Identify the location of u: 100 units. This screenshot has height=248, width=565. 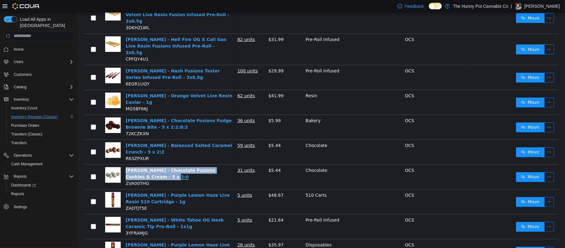
(170, 58).